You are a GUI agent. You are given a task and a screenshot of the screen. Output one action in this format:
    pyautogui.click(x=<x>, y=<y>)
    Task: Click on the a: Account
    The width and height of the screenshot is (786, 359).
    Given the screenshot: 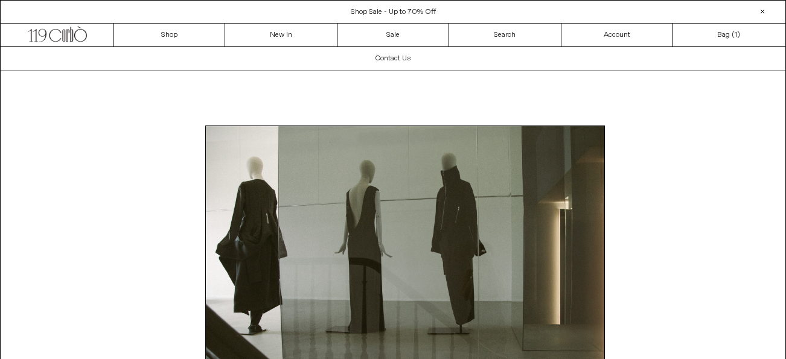 What is the action you would take?
    pyautogui.click(x=617, y=35)
    